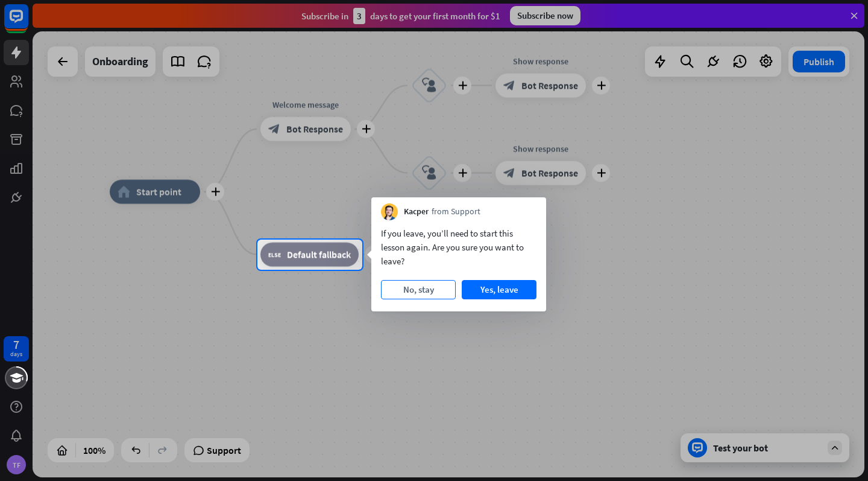 This screenshot has height=481, width=868. Describe the element at coordinates (459, 247) in the screenshot. I see `div: If you leave, you’ll need to start this lesson again. Are you sure you want to leave?` at that location.